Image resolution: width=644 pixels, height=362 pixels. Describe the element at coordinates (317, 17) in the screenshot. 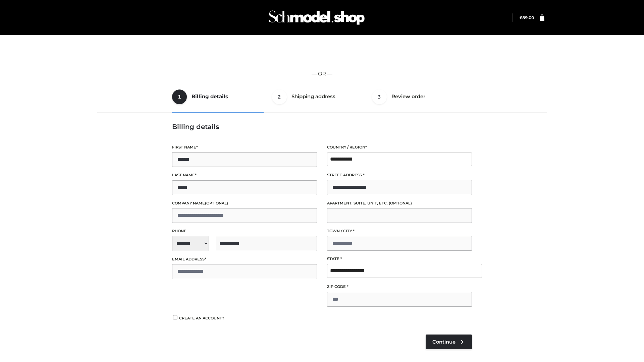

I see `a: Schmodel Admin 964` at that location.